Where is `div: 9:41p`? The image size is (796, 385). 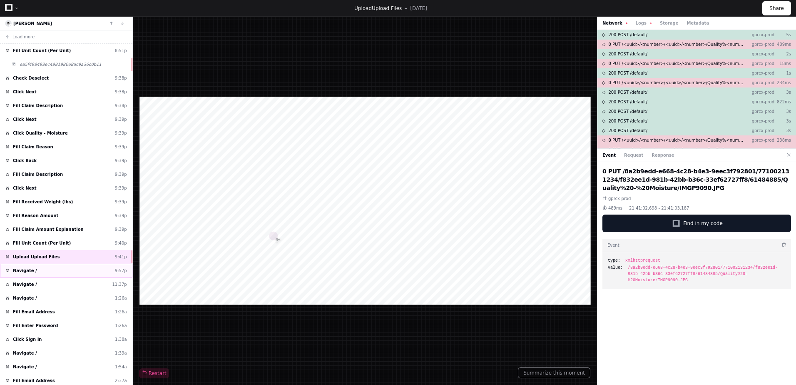
div: 9:41p is located at coordinates (121, 256).